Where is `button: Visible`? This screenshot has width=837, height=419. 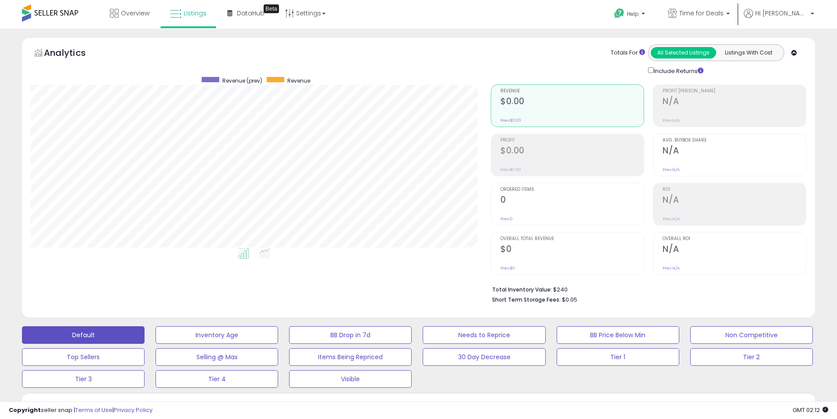 button: Visible is located at coordinates (350, 379).